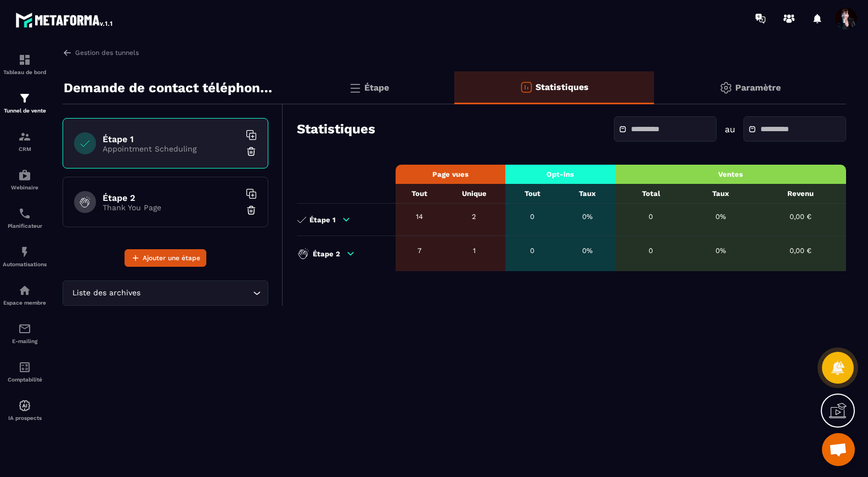  What do you see at coordinates (526, 87) in the screenshot?
I see `img: stats-o.f719a939.svg` at bounding box center [526, 87].